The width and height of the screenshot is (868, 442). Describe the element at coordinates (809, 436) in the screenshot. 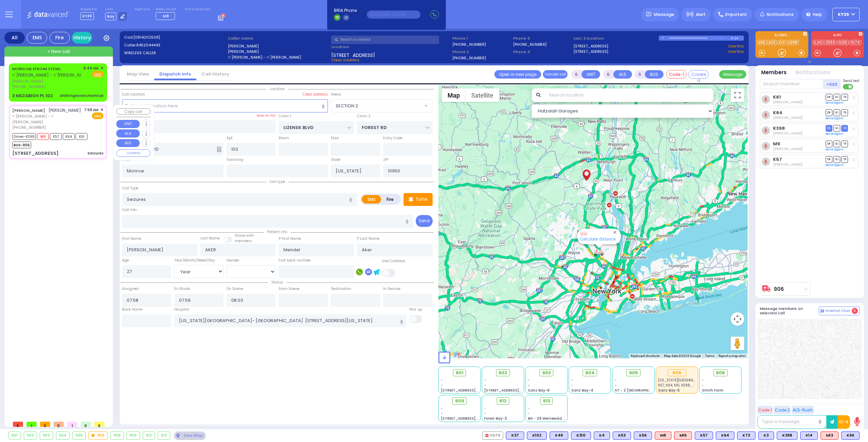

I see `div: K14` at that location.